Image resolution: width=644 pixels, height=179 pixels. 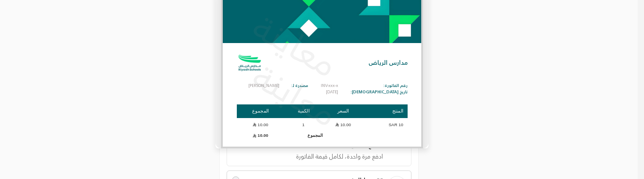 I want to click on th: السعر, so click(x=343, y=111).